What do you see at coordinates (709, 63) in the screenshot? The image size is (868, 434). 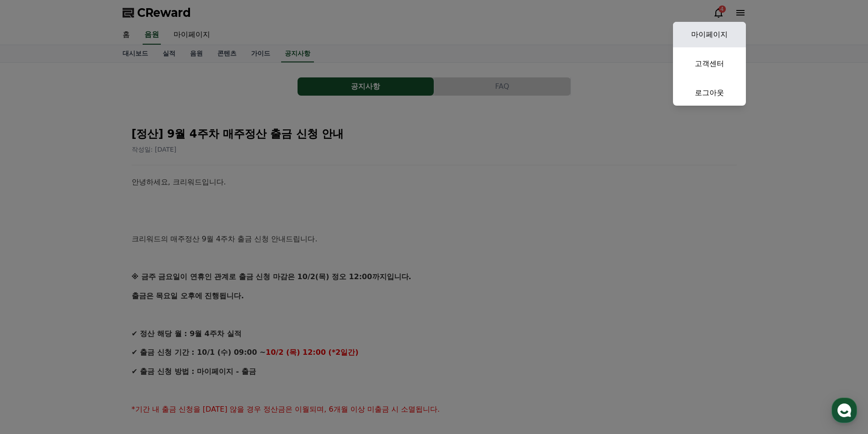 I see `button: 마이페이지 고객센터 로그아웃` at bounding box center [709, 63].